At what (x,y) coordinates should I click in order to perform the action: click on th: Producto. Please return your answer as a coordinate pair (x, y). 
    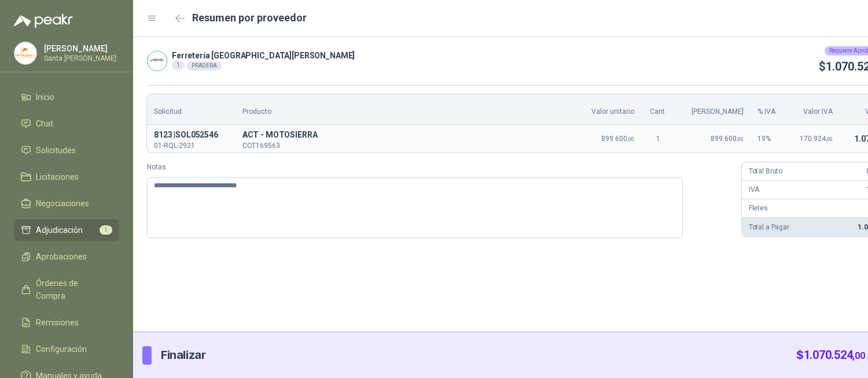
    Looking at the image, I should click on (406, 109).